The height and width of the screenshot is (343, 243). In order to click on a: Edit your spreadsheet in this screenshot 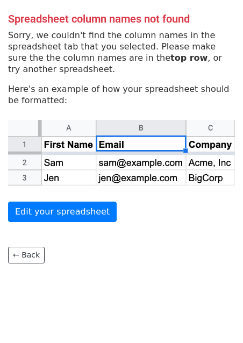, I will do `click(62, 212)`.